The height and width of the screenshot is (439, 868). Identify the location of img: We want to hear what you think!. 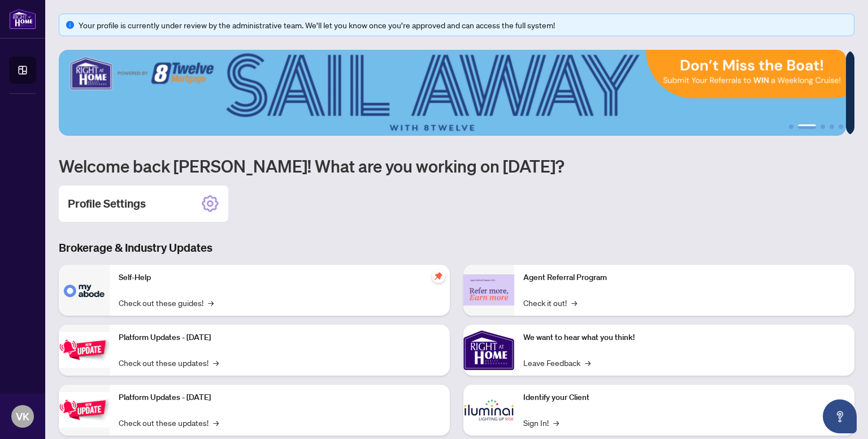
(489, 350).